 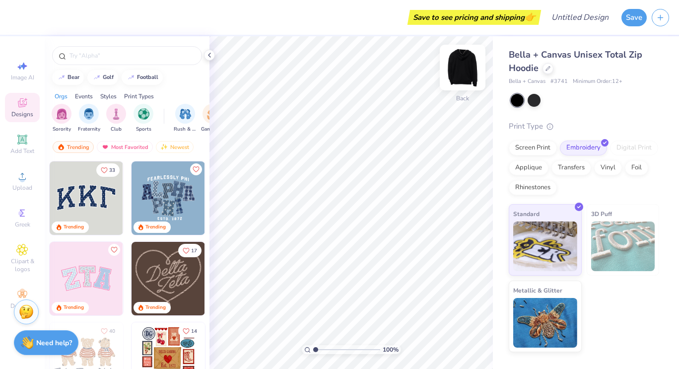 I want to click on div: Screen Print, so click(x=533, y=148).